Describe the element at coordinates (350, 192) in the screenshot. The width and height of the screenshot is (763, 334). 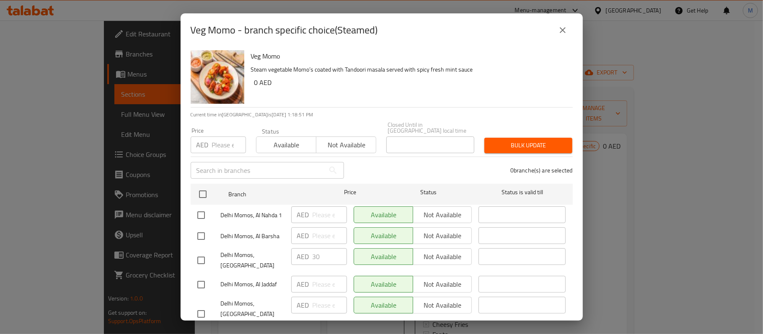
I see `span: Price` at that location.